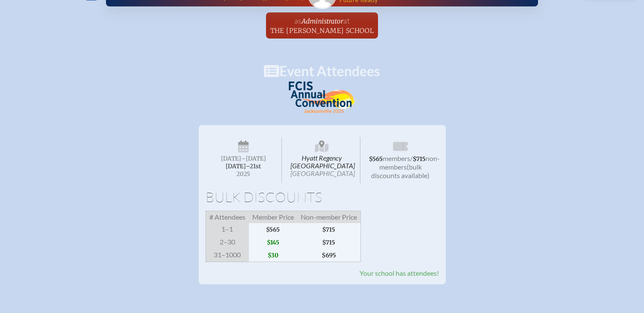 The height and width of the screenshot is (313, 644). I want to click on span: at, so click(346, 21).